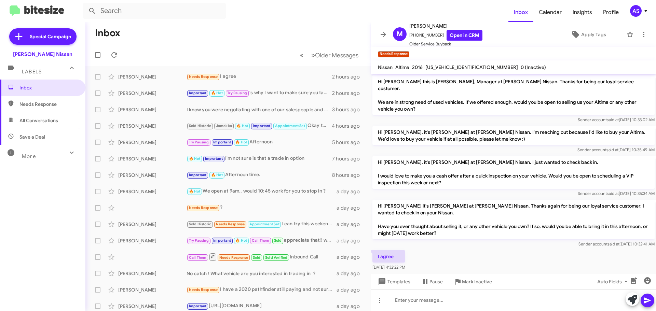 This screenshot has width=656, height=311. Describe the element at coordinates (224, 126) in the screenshot. I see `span: Jamakka` at that location.